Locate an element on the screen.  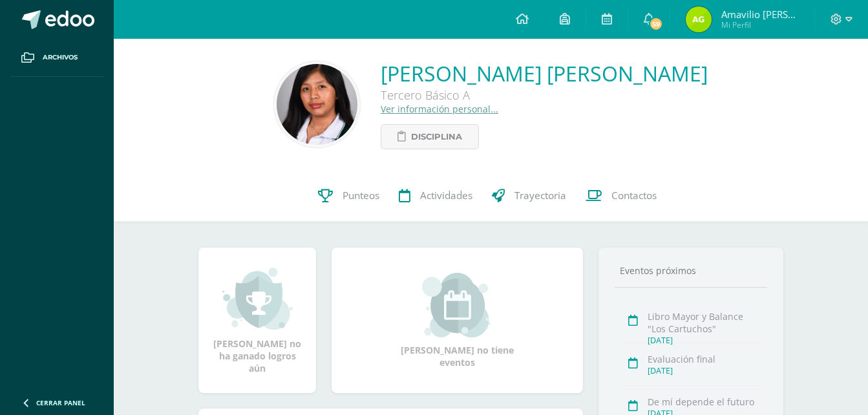
a: Archivos is located at coordinates (57, 58).